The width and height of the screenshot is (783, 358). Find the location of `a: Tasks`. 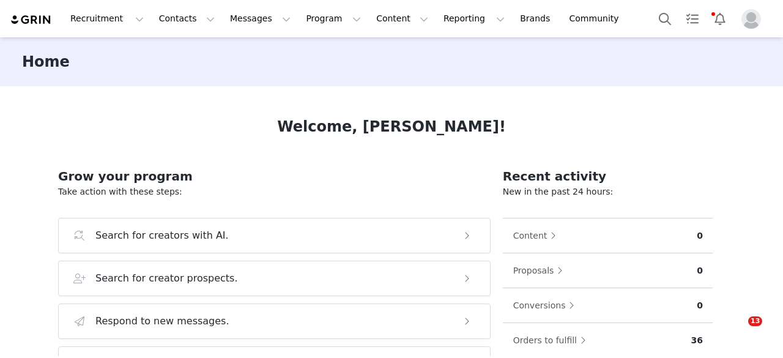

a: Tasks is located at coordinates (692, 18).